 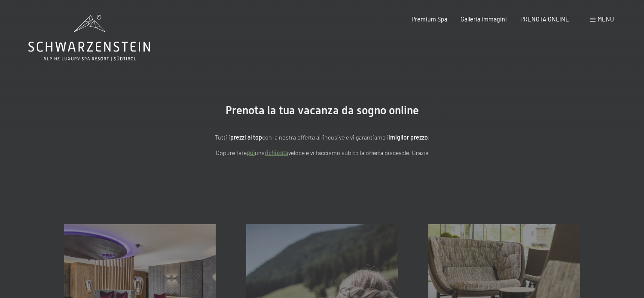 I want to click on a: richiesta, so click(x=276, y=152).